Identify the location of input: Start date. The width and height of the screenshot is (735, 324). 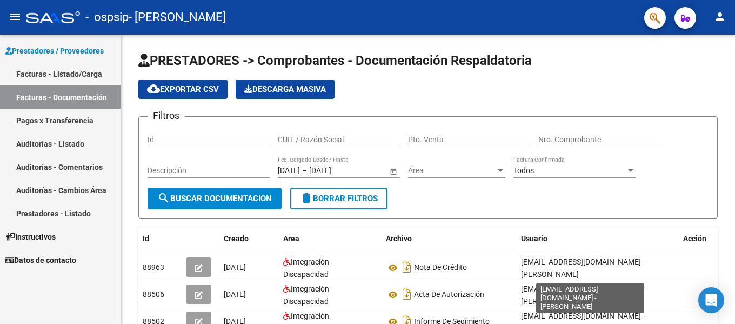
(289, 170).